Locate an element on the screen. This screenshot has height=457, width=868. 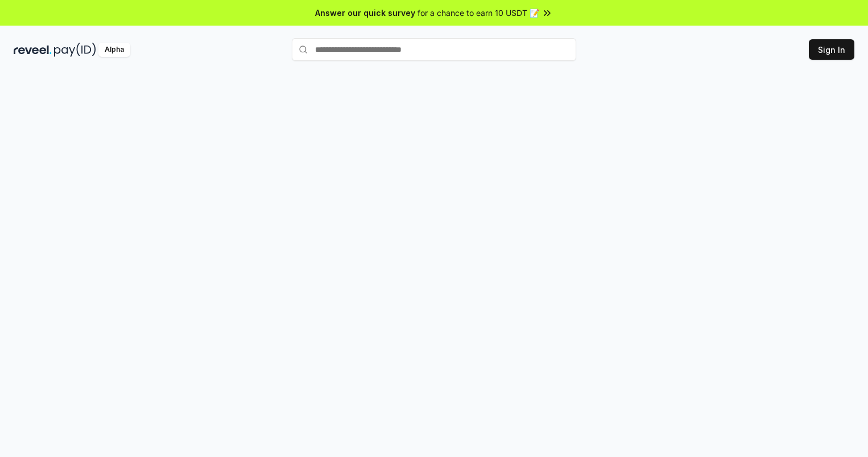
button: Sign In is located at coordinates (831, 49).